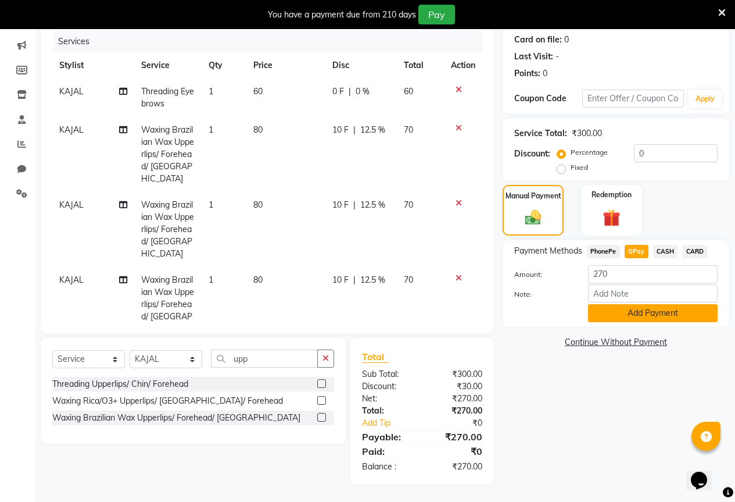 The width and height of the screenshot is (735, 502). I want to click on span: 0 %, so click(363, 91).